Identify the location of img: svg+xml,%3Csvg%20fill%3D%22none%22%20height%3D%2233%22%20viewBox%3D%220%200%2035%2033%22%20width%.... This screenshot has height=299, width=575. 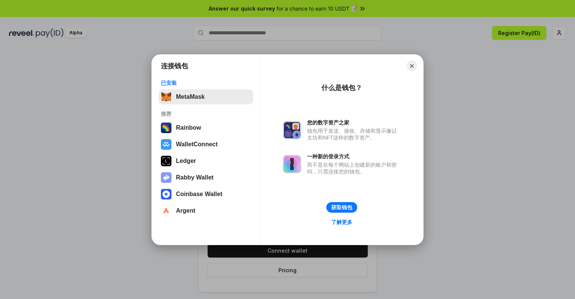
(166, 97).